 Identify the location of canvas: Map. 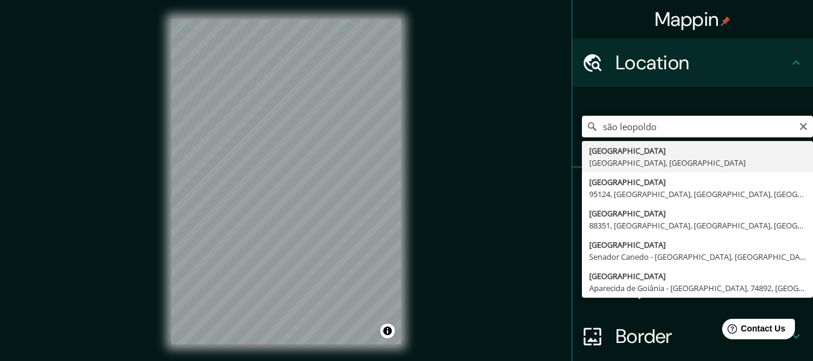
(286, 181).